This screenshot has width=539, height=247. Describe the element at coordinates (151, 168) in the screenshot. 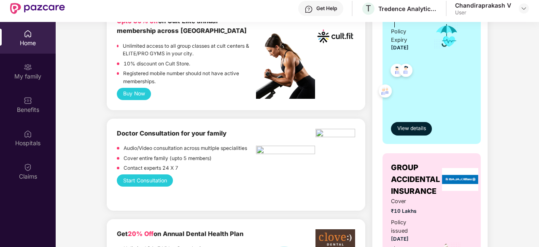

I see `p: Contact experts 24 X 7` at that location.